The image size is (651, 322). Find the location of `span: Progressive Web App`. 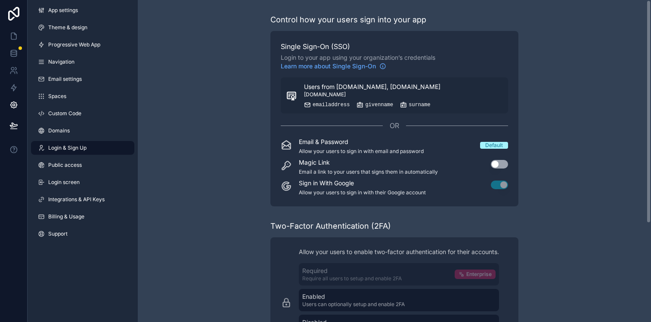

span: Progressive Web App is located at coordinates (74, 45).